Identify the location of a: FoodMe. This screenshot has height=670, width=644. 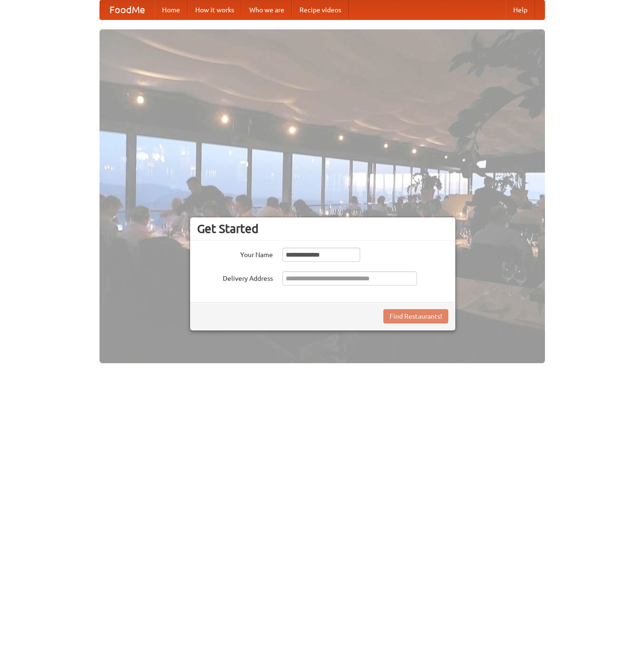
(127, 10).